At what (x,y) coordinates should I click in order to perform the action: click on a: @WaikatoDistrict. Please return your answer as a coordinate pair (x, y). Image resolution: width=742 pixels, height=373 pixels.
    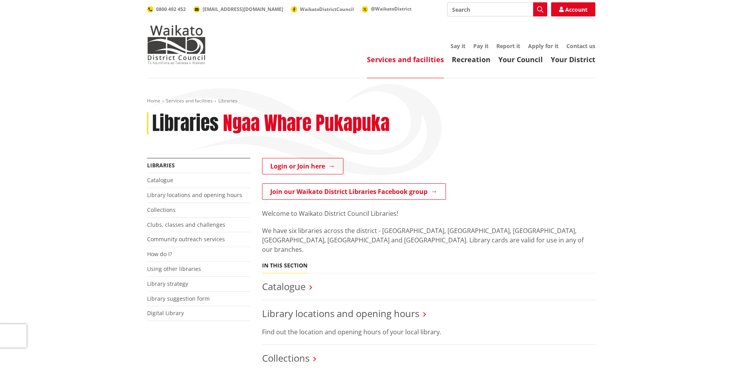
    Looking at the image, I should click on (386, 9).